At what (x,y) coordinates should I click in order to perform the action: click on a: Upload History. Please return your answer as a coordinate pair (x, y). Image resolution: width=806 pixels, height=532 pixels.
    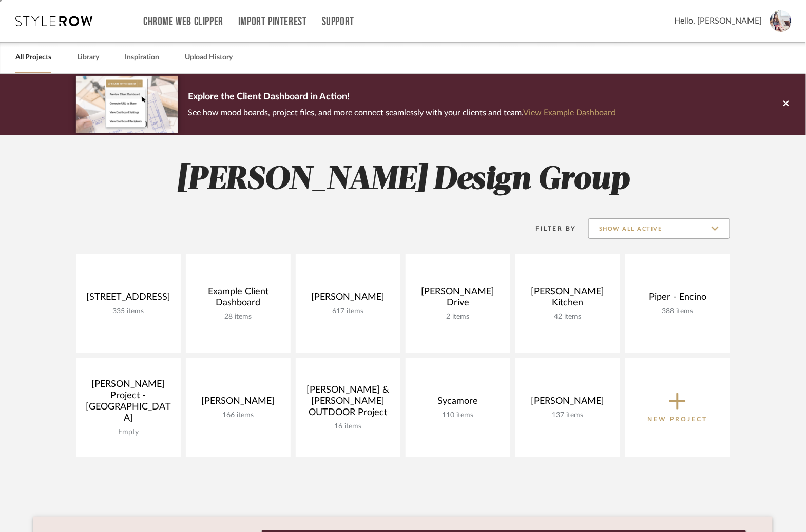
    Looking at the image, I should click on (208, 57).